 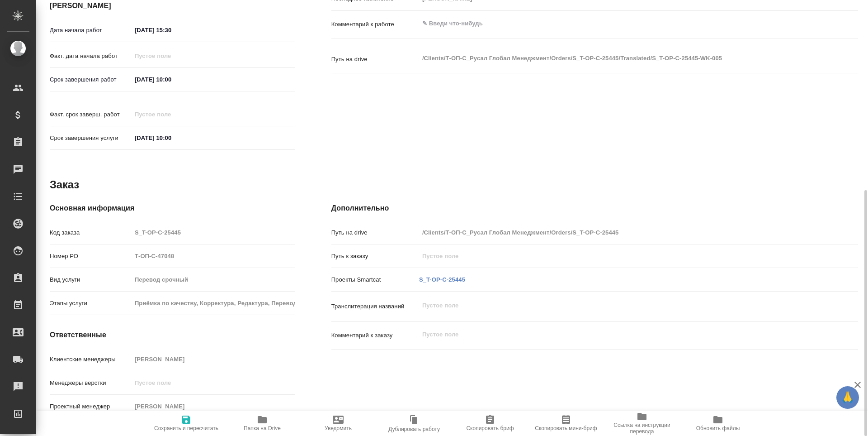 I want to click on span: Скопировать бриф, so click(x=490, y=428).